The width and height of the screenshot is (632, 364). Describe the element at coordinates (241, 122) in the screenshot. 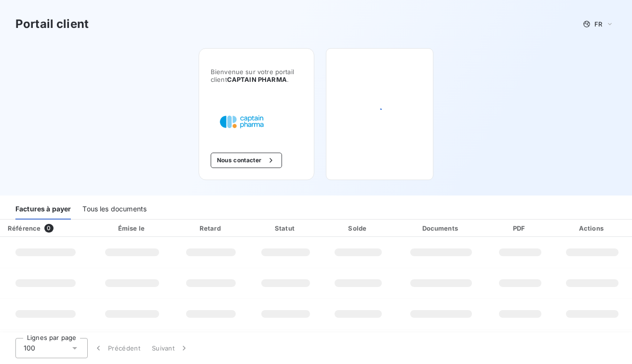

I see `img: Company logo` at that location.